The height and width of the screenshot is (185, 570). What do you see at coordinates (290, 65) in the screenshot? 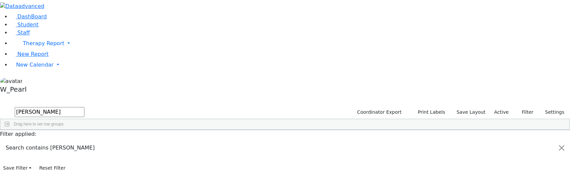
I see `a: New Calendar` at bounding box center [290, 65].